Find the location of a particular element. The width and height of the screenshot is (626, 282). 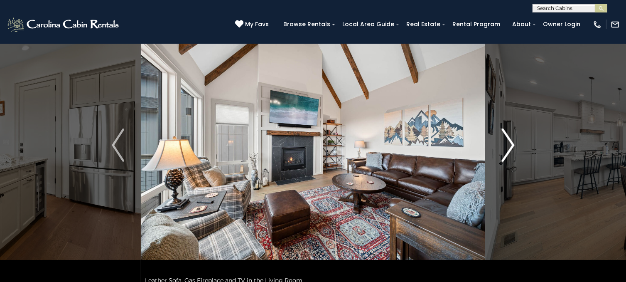

a: About is located at coordinates (521, 24).